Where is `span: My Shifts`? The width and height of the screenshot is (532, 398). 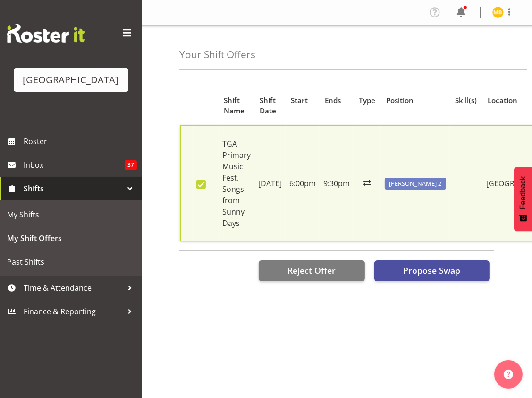 span: My Shifts is located at coordinates (71, 214).